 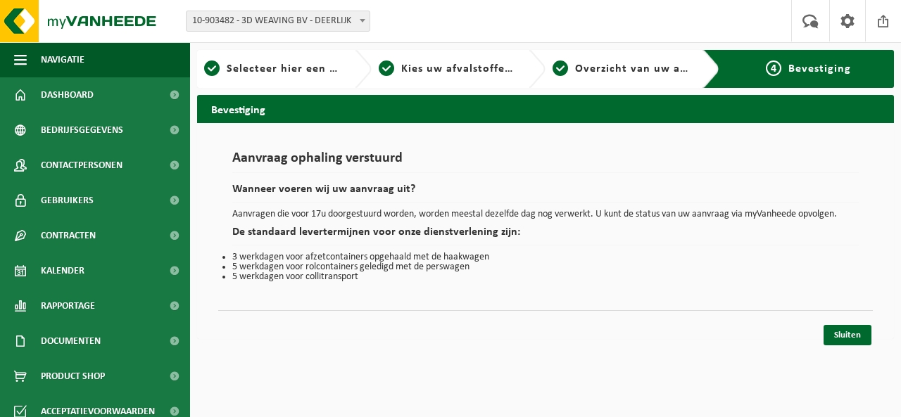 What do you see at coordinates (386, 68) in the screenshot?
I see `span: 2` at bounding box center [386, 68].